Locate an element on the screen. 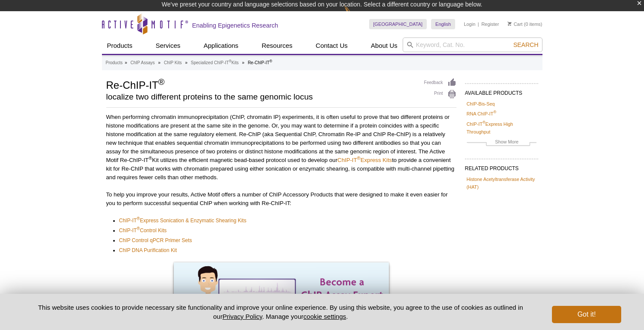  a: ChIP Assays is located at coordinates (143, 63).